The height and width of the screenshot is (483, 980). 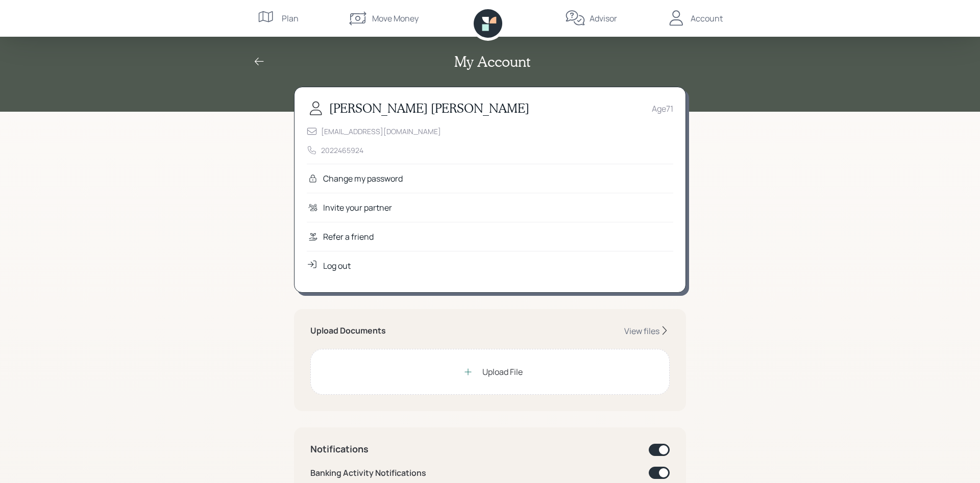 What do you see at coordinates (342, 150) in the screenshot?
I see `div: 2022465924` at bounding box center [342, 150].